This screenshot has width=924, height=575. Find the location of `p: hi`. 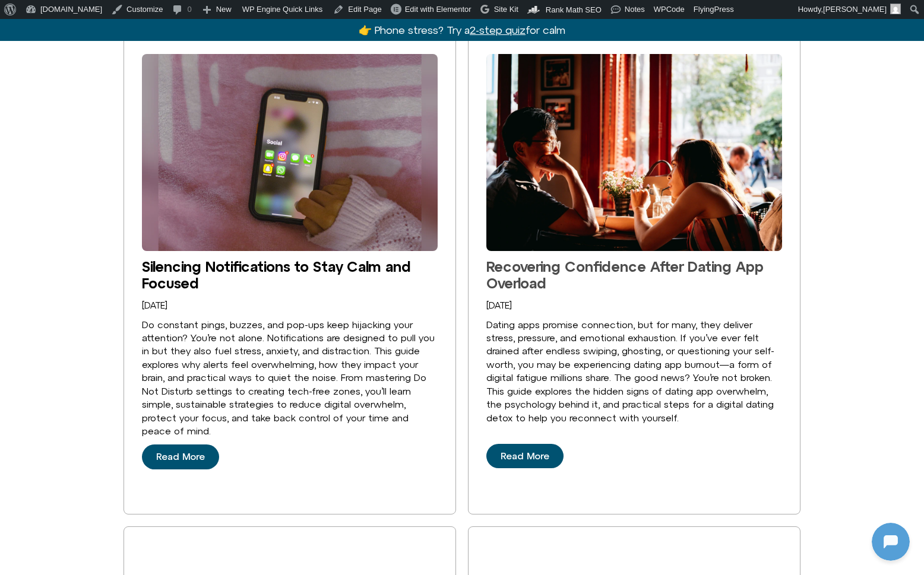

p: hi is located at coordinates (221, 345).